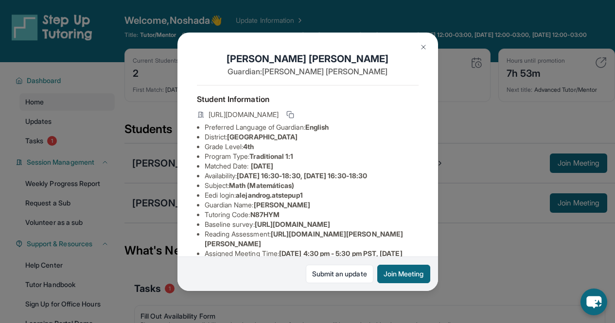 Image resolution: width=615 pixels, height=323 pixels. What do you see at coordinates (339, 274) in the screenshot?
I see `a: Submit an update` at bounding box center [339, 274].